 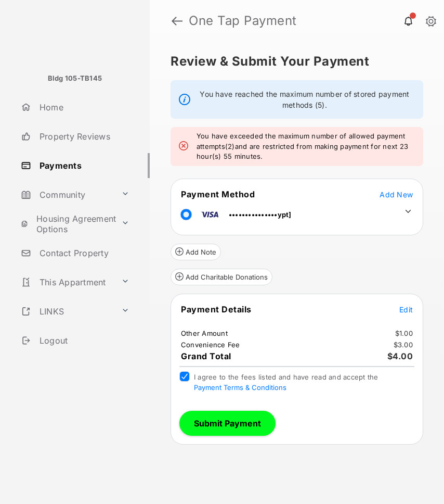 I want to click on span: Payment Details, so click(x=217, y=309).